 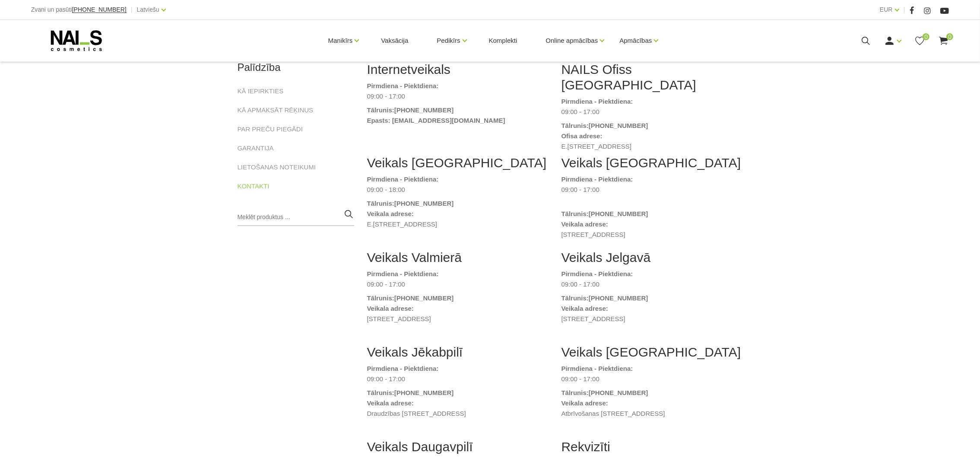 I want to click on input: Meklēt produktus ..., so click(x=296, y=217).